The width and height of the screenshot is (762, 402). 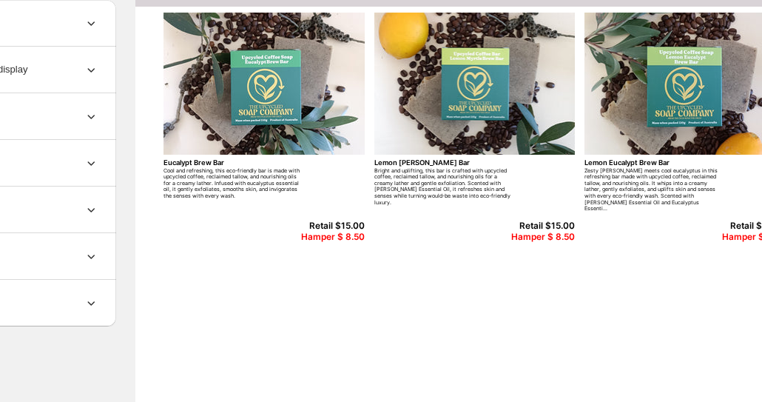 What do you see at coordinates (443, 186) in the screenshot?
I see `div: Bright and uplifting, this bar is crafted with upcycled coffee, reclaimed tallow, and nourishing ...` at bounding box center [443, 186].